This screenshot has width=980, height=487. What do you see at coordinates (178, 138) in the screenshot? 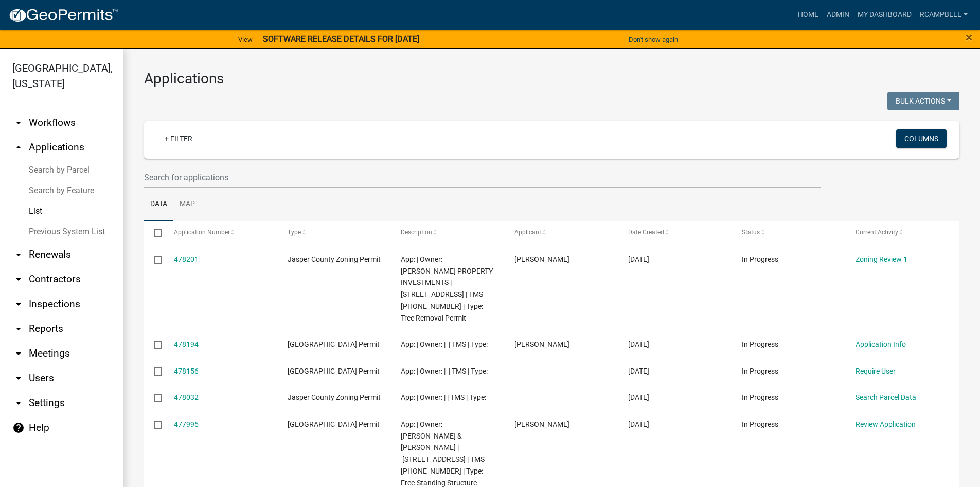
I see `a: + Filter` at bounding box center [178, 138].